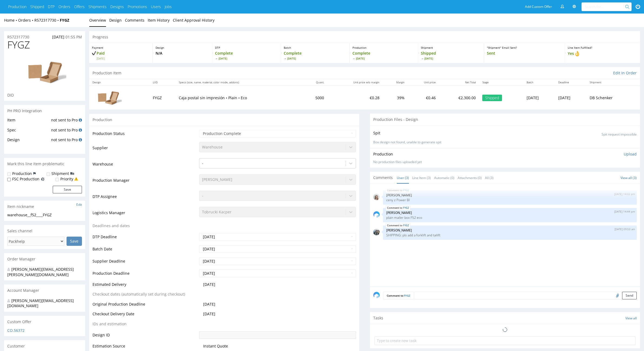 This screenshot has width=644, height=351. I want to click on td: Estimated Delivery, so click(145, 287).